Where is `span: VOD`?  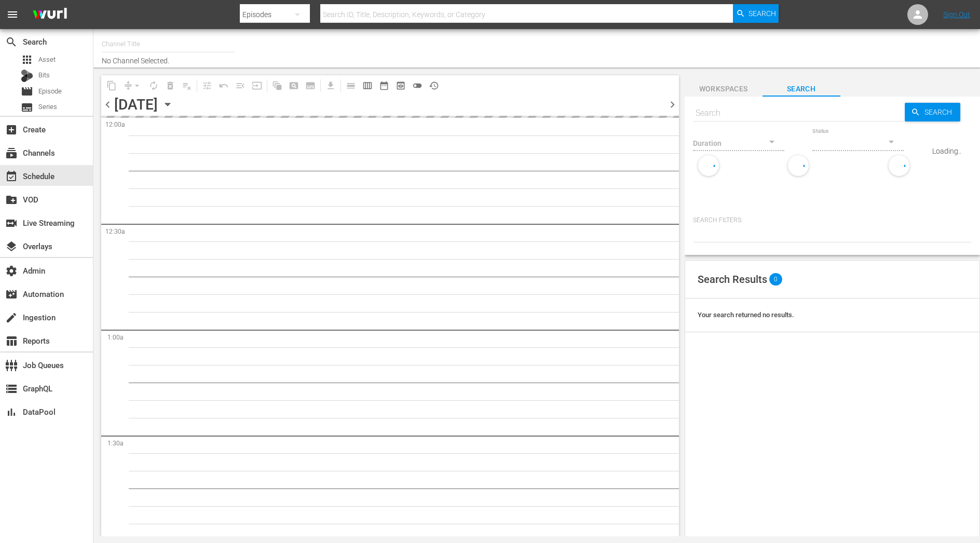
span: VOD is located at coordinates (11, 200).